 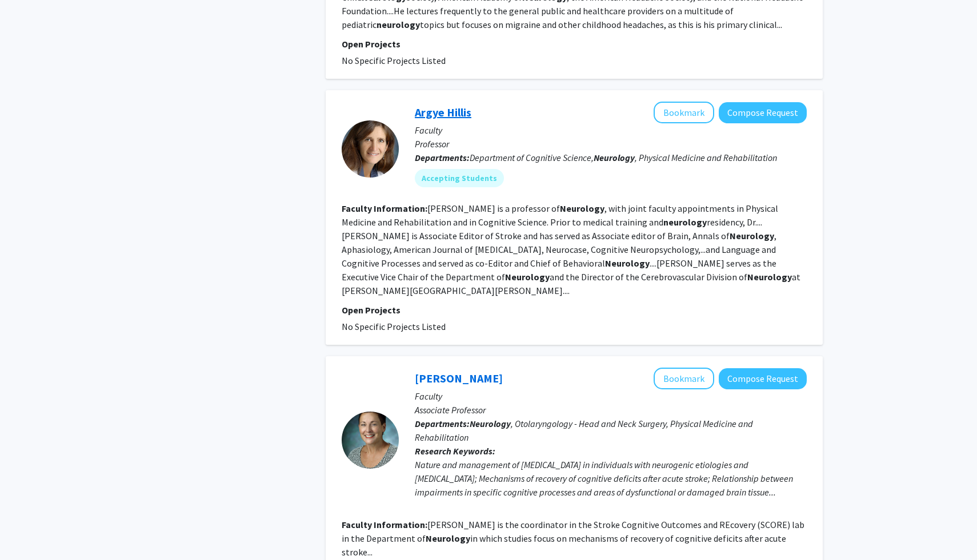 What do you see at coordinates (623, 158) in the screenshot?
I see `span: Department of Cognitive Science, , Physical Medicine and Rehabilitation` at bounding box center [623, 158].